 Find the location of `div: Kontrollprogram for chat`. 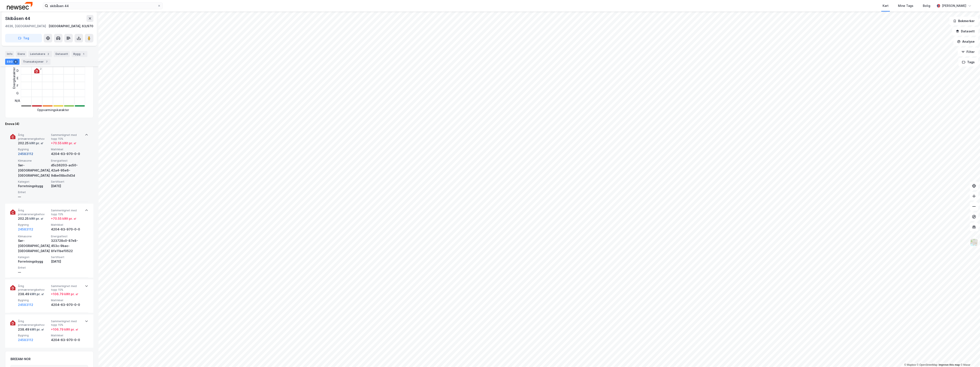

div: Kontrollprogram for chat is located at coordinates (969, 357).